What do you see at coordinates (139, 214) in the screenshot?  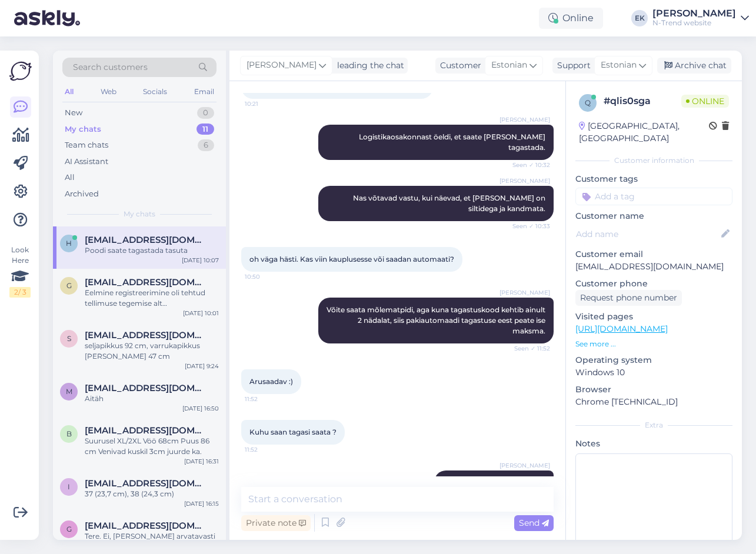 I see `span: My chats` at bounding box center [139, 214].